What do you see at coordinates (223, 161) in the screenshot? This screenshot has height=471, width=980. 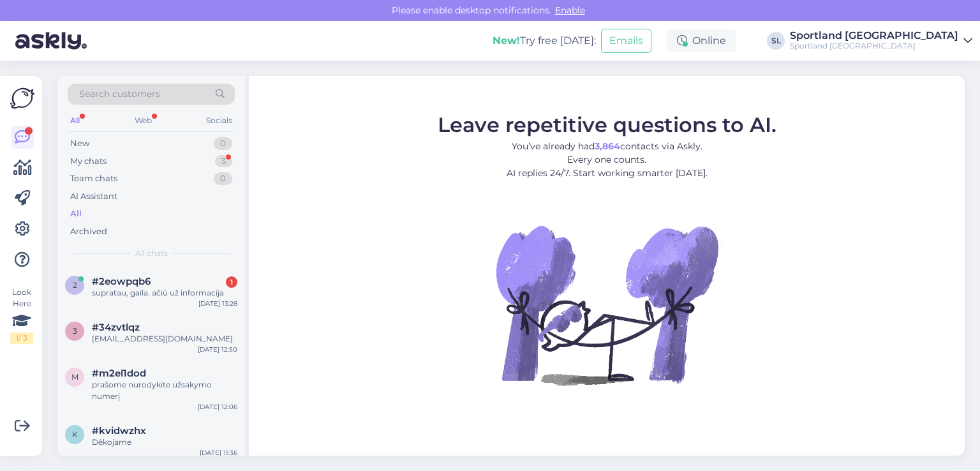 I see `div: 3` at bounding box center [223, 161].